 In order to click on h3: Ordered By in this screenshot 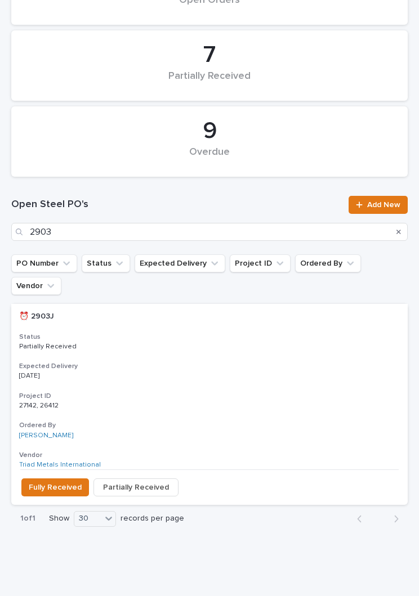, I will do `click(209, 426)`.